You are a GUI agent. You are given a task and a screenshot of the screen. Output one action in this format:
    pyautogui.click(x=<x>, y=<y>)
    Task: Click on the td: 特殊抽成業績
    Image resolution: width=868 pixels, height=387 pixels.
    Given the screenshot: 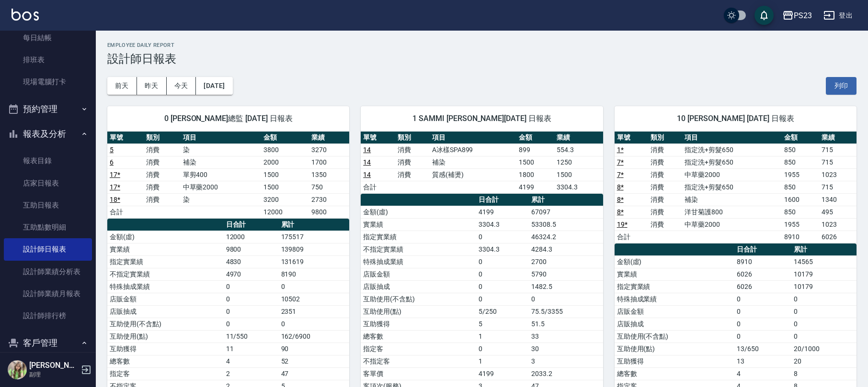 What is the action you would take?
    pyautogui.click(x=418, y=262)
    